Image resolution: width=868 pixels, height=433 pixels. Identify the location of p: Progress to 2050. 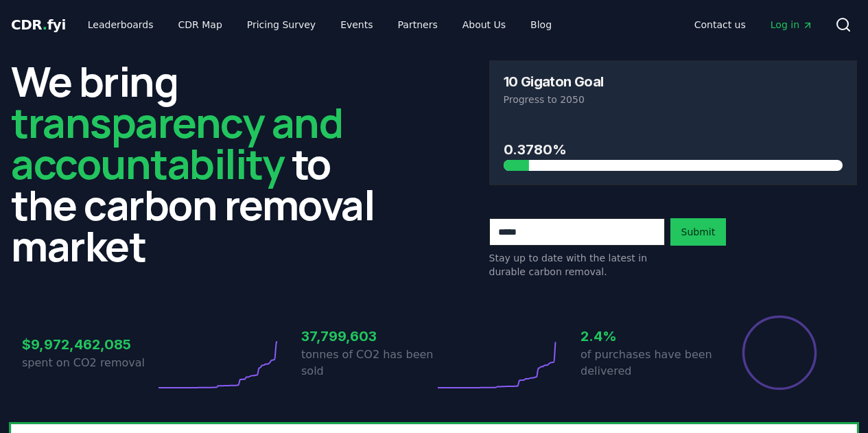
(673, 100).